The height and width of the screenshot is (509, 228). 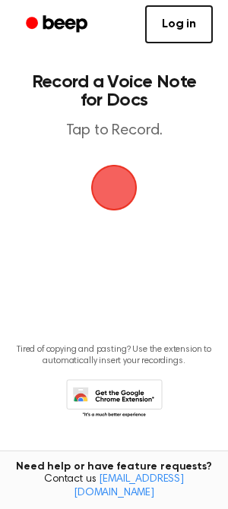 What do you see at coordinates (114, 355) in the screenshot?
I see `p: Tired of copying and pasting? Use the extension to automatically insert your recordings.` at bounding box center [114, 355].